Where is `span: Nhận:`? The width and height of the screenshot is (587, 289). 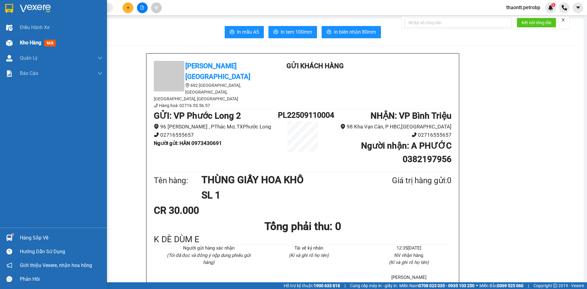
span: Nhận: is located at coordinates (55, 9).